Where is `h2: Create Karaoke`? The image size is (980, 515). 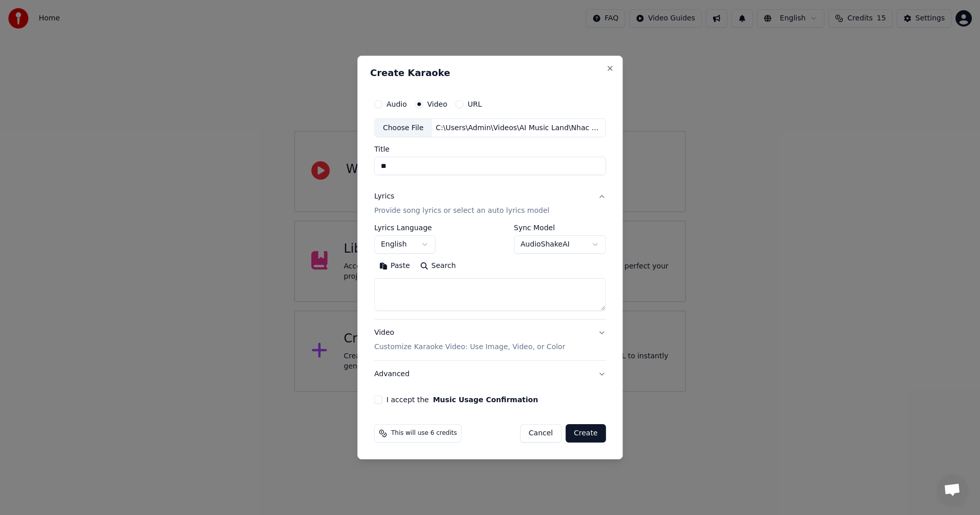
h2: Create Karaoke is located at coordinates (490, 73).